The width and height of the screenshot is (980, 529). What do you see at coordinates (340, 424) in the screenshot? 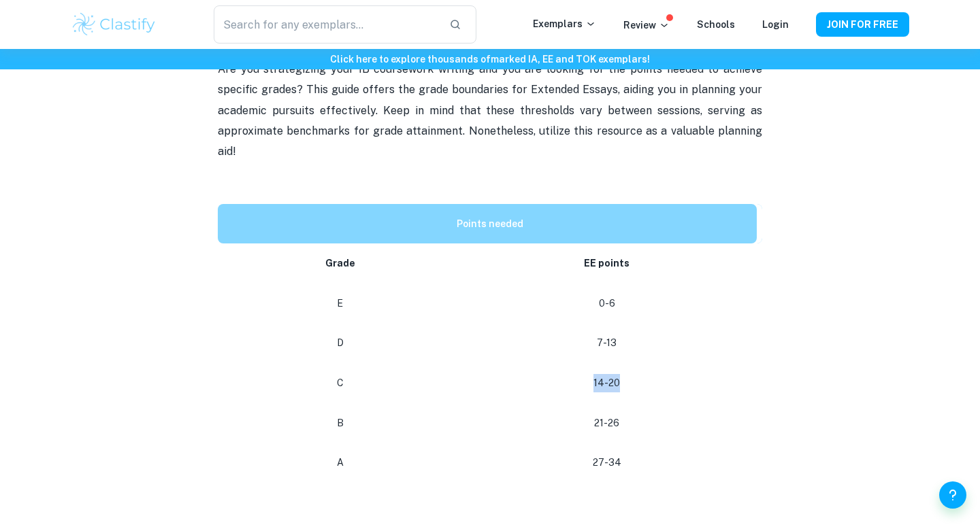
I see `p: B` at bounding box center [340, 424].